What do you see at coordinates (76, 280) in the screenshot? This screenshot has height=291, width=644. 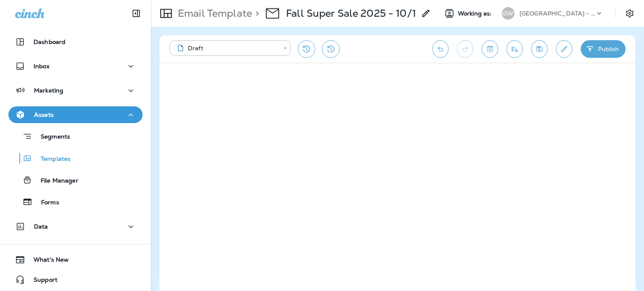 I see `button: Support` at bounding box center [76, 280].